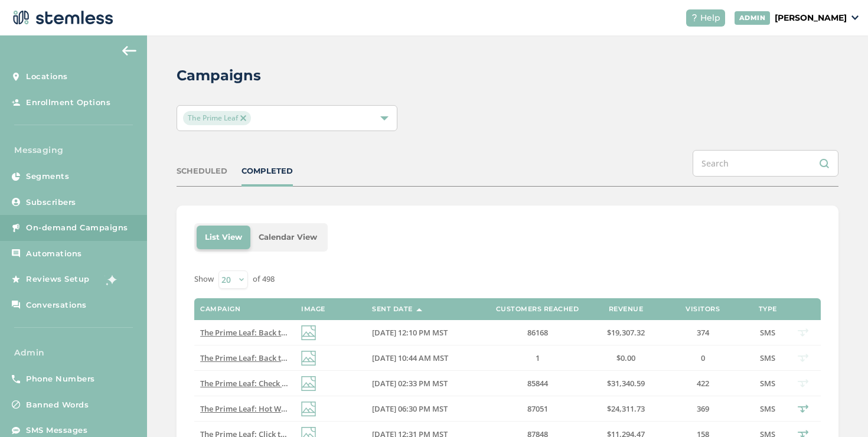 This screenshot has height=437, width=868. Describe the element at coordinates (703, 409) in the screenshot. I see `span: 369` at that location.